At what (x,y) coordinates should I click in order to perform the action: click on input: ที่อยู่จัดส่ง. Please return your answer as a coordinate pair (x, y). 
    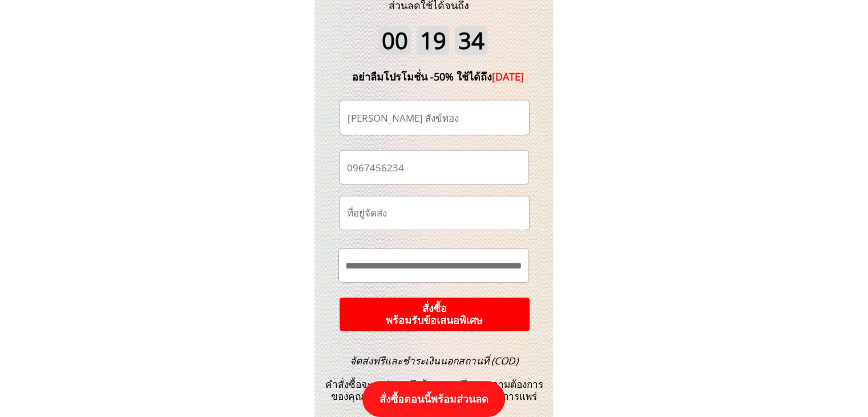
    Looking at the image, I should click on (434, 213).